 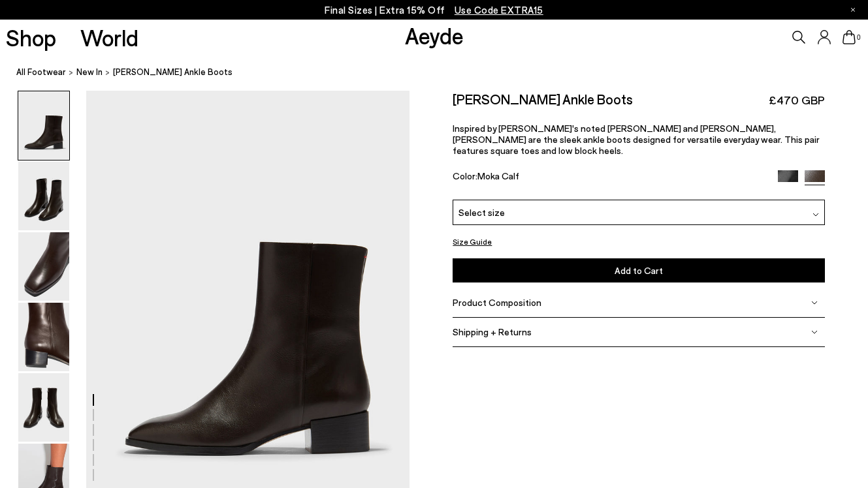 I want to click on span: 0, so click(x=859, y=37).